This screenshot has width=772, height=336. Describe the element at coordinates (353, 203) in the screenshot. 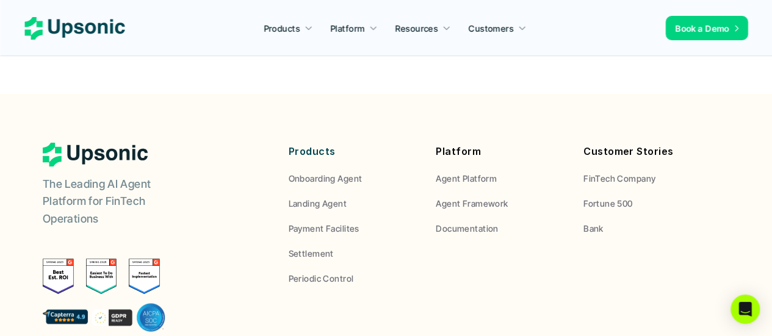

I see `a: Landing Agent` at that location.